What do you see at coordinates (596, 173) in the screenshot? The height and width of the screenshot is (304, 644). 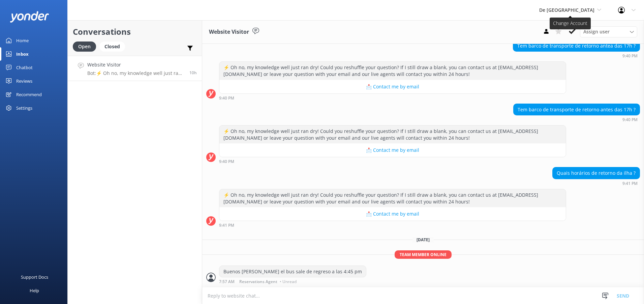 I see `div: Quais horários de retorno da ilha ?` at bounding box center [596, 173].